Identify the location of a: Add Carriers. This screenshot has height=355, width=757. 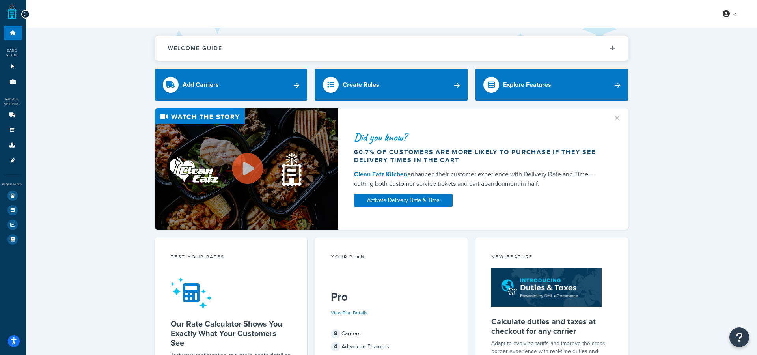
(231, 85).